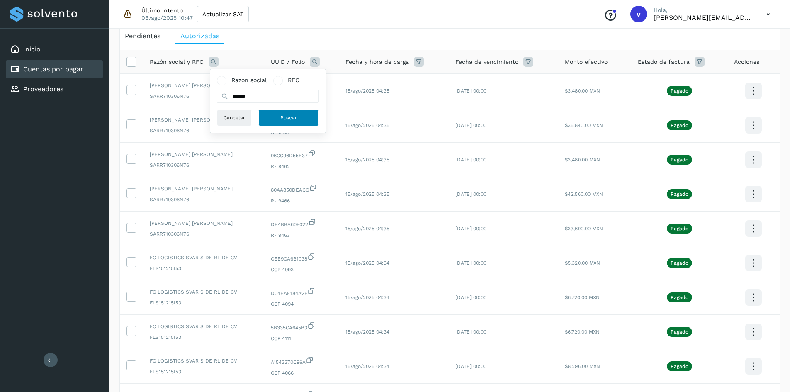 The image size is (790, 392). I want to click on div: Proveedores, so click(54, 89).